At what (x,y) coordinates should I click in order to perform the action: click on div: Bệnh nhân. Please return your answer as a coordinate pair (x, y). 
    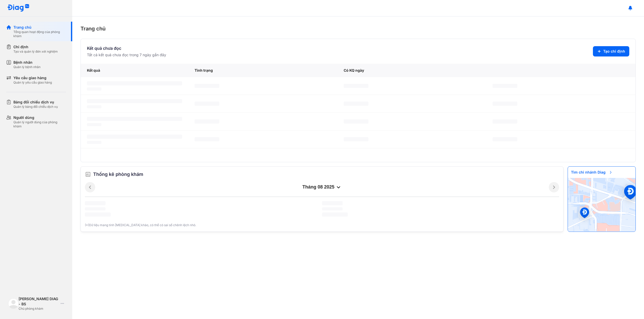
    Looking at the image, I should click on (27, 63).